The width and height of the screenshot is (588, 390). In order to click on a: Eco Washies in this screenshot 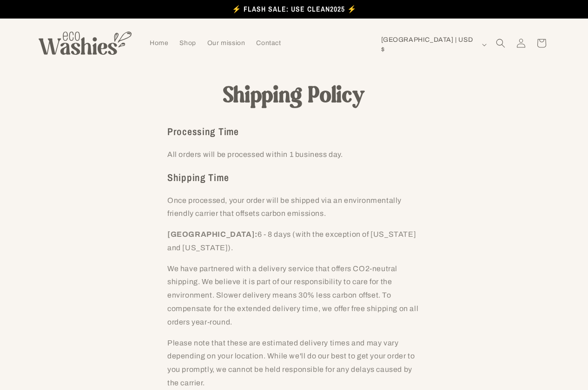, I will do `click(84, 43)`.